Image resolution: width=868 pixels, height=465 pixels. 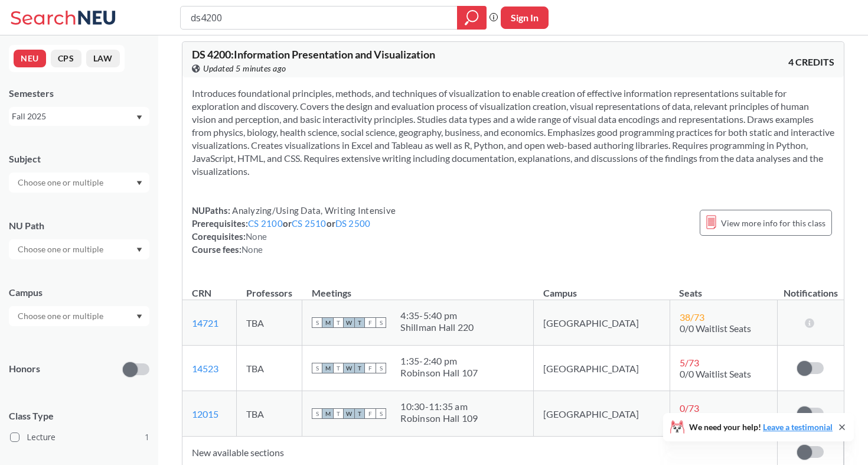 I want to click on div: Subject, so click(x=79, y=159).